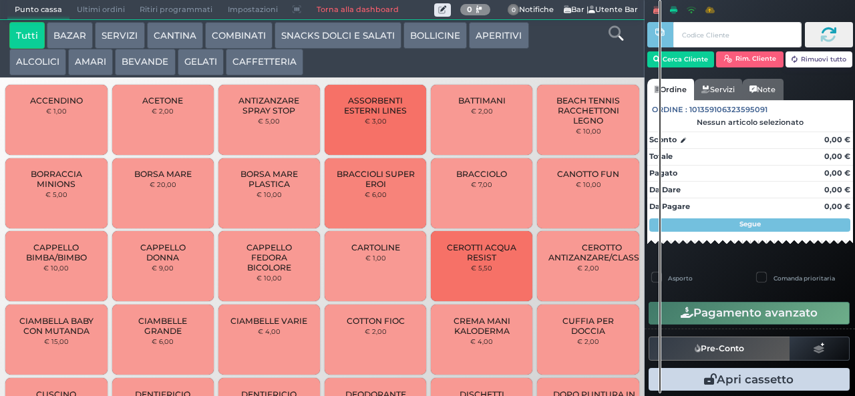 The image size is (855, 396). What do you see at coordinates (90, 62) in the screenshot?
I see `button: AMARI` at bounding box center [90, 62].